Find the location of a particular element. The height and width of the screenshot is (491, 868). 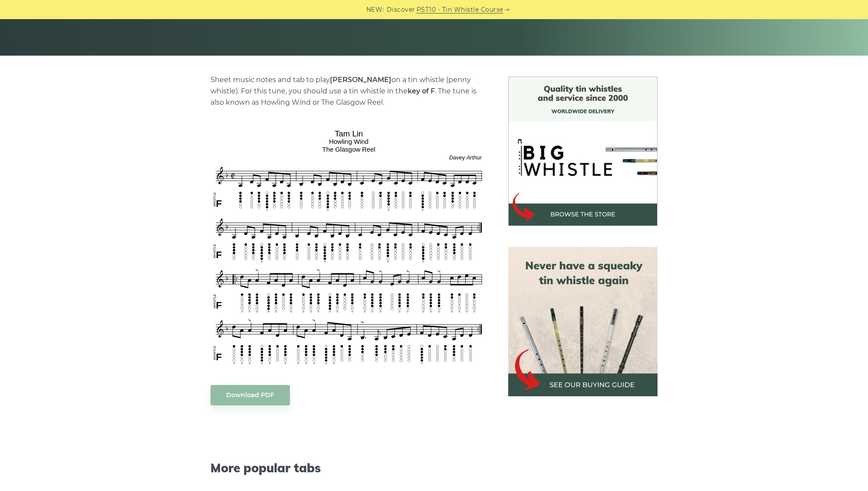

span: Discover is located at coordinates (401, 10).